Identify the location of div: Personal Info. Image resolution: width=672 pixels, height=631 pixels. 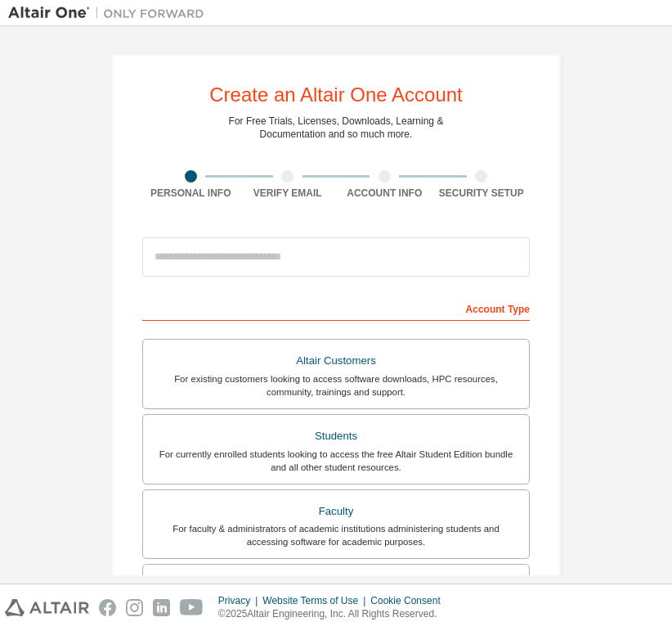
(191, 193).